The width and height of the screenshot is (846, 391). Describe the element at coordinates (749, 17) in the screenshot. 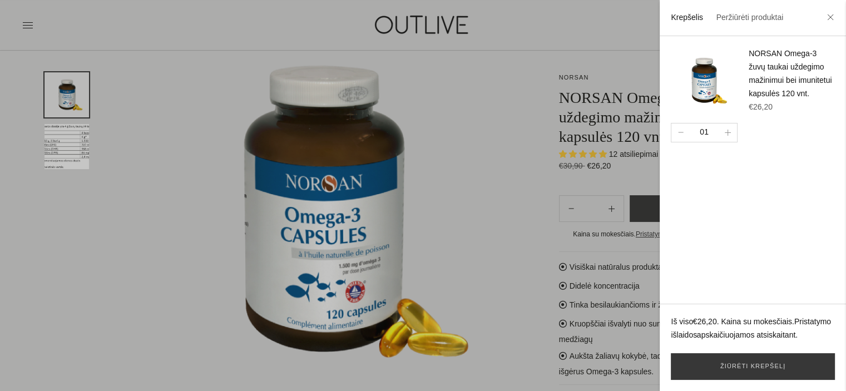

I see `a: Peržiūrėti produktai` at that location.